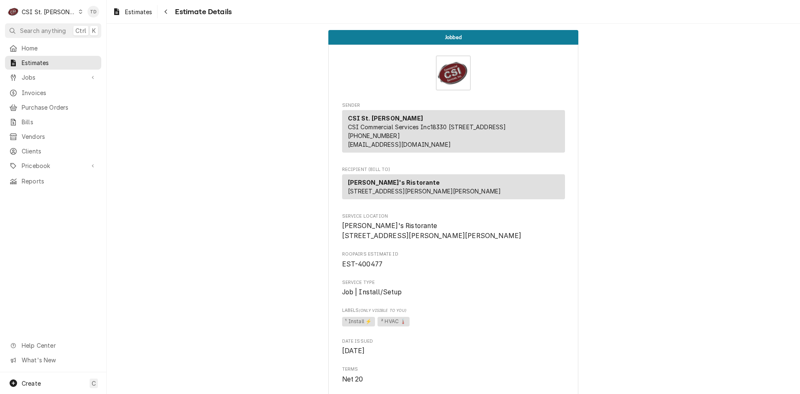 This screenshot has height=394, width=800. Describe the element at coordinates (53, 151) in the screenshot. I see `a: Clients` at that location.